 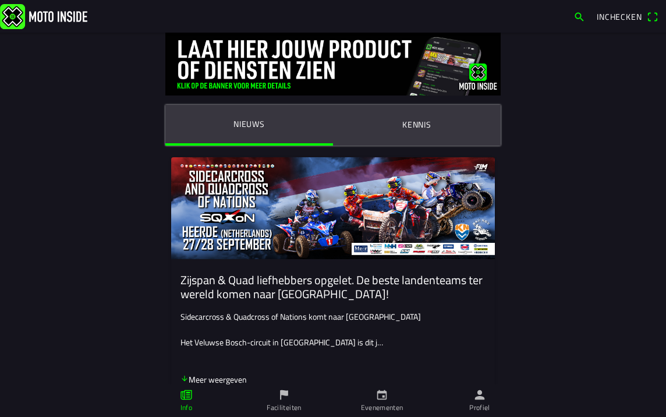 What do you see at coordinates (417, 125) in the screenshot?
I see `ion-label: Kennis` at bounding box center [417, 125].